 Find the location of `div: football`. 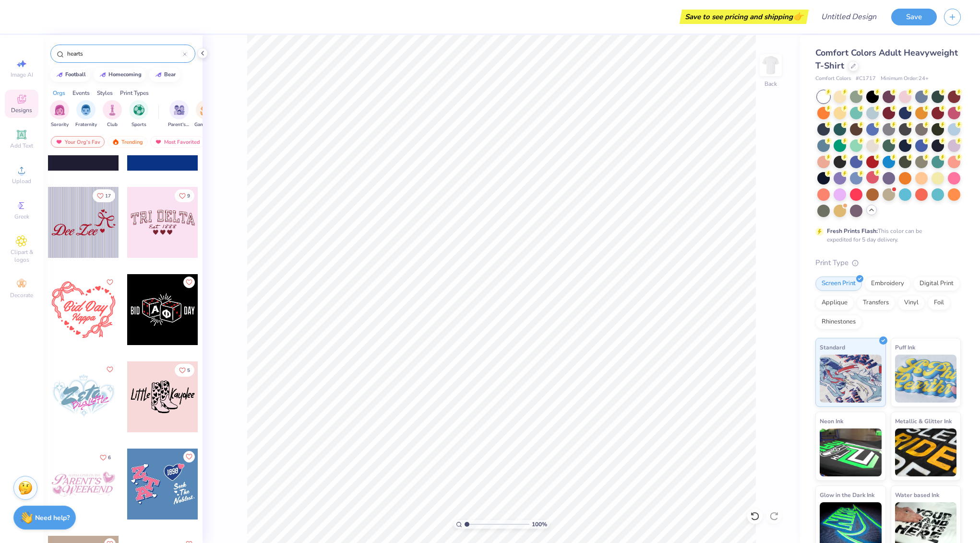

div: football is located at coordinates (75, 74).